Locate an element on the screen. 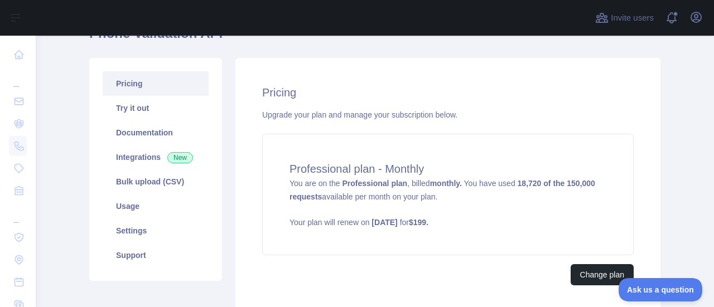 This screenshot has width=714, height=307. span: You are on the , billed You have used available per month on your plan. is located at coordinates (448, 204).